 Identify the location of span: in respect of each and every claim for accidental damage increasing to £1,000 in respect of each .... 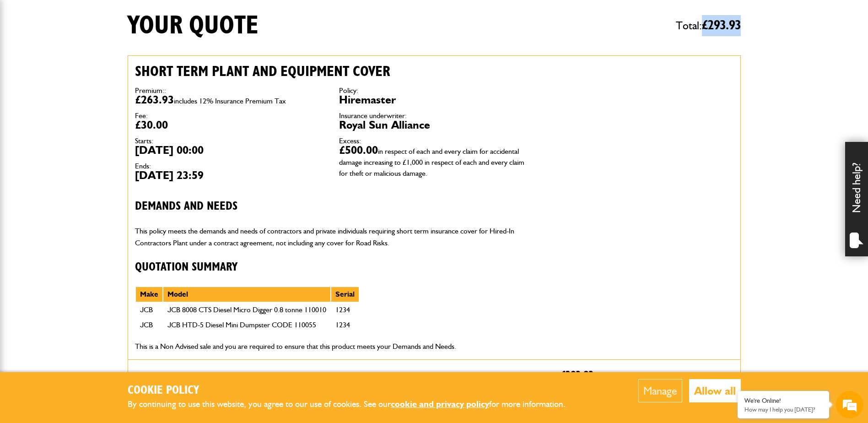
(432, 162).